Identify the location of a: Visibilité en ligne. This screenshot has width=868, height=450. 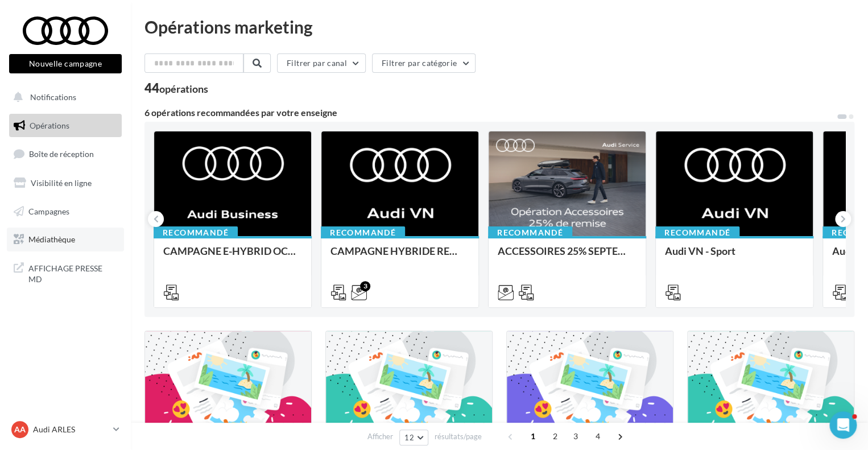
(65, 183).